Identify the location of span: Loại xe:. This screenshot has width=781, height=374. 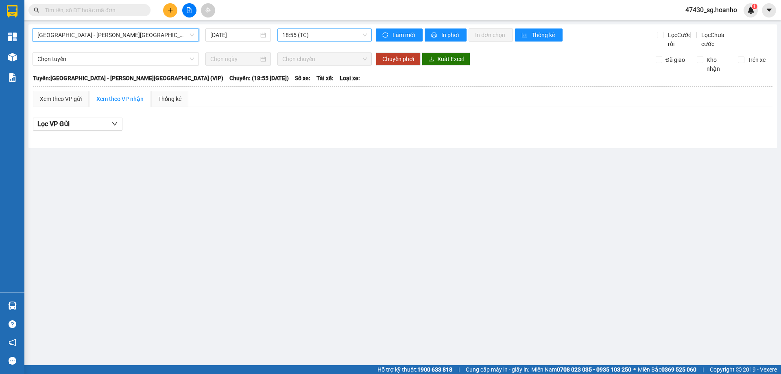
(350, 78).